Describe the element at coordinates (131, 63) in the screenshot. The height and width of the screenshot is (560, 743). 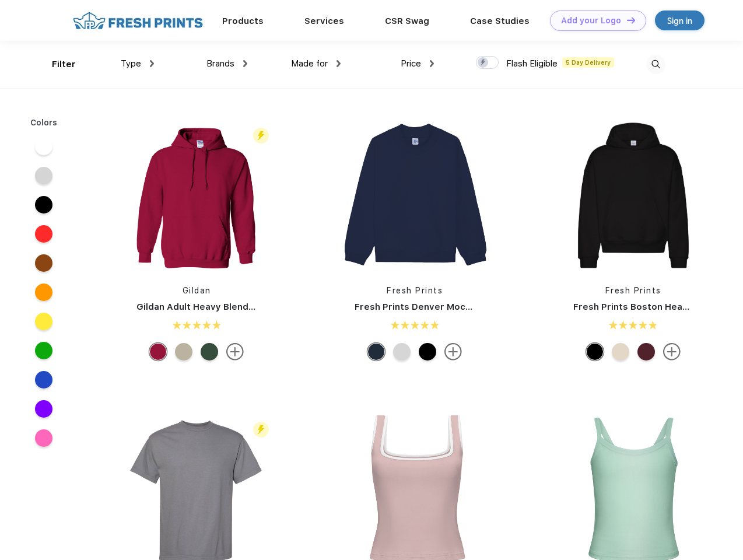
I see `span: Type` at that location.